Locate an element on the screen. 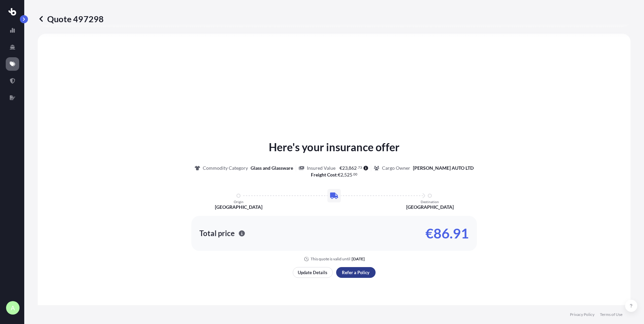 Image resolution: width=644 pixels, height=324 pixels. p: Refer a Policy is located at coordinates (356, 273).